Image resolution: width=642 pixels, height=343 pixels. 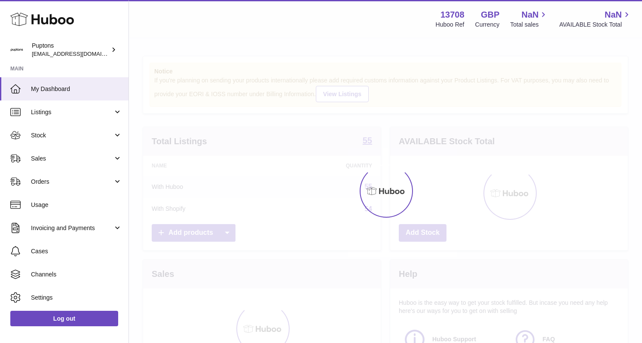 I want to click on span: Total sales, so click(x=529, y=24).